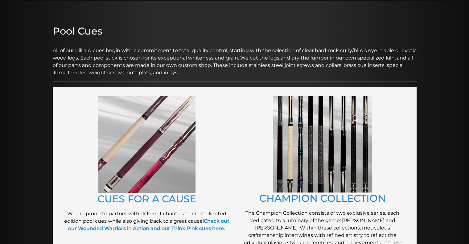 This screenshot has height=244, width=469. What do you see at coordinates (323, 198) in the screenshot?
I see `a: CHAMPION COLLECTION` at bounding box center [323, 198].